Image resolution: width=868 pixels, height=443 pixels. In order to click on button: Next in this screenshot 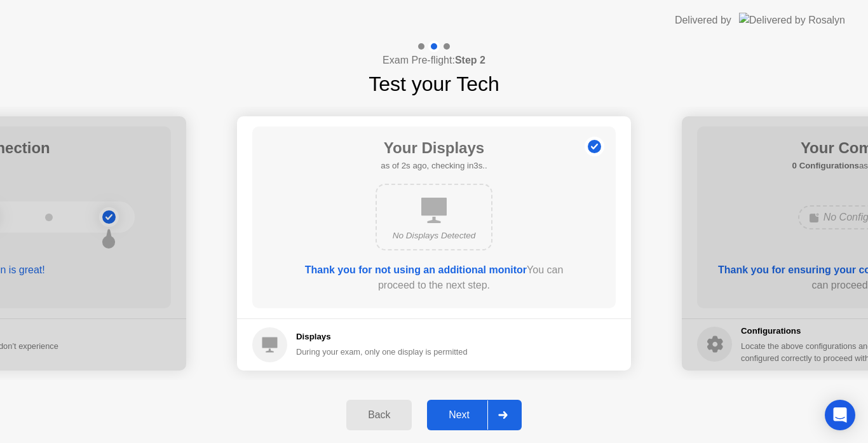, I will do `click(474, 415)`.